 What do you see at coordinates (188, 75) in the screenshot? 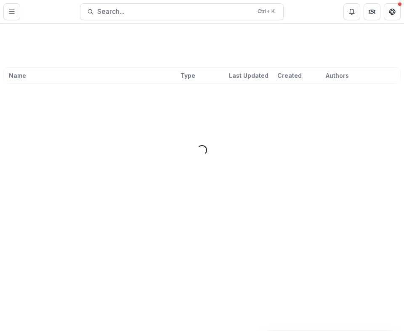
I see `span: Type` at bounding box center [188, 75].